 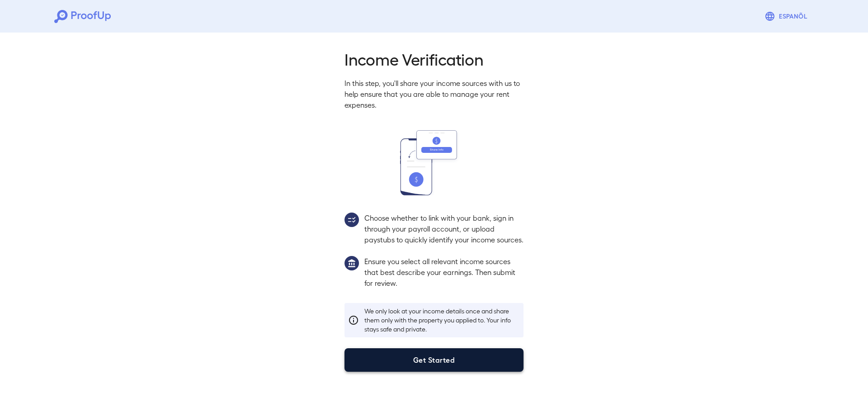 What do you see at coordinates (444, 272) in the screenshot?
I see `p: Ensure you select all relevant income sources that best describe your earnings. Then submit for r...` at bounding box center [444, 272].